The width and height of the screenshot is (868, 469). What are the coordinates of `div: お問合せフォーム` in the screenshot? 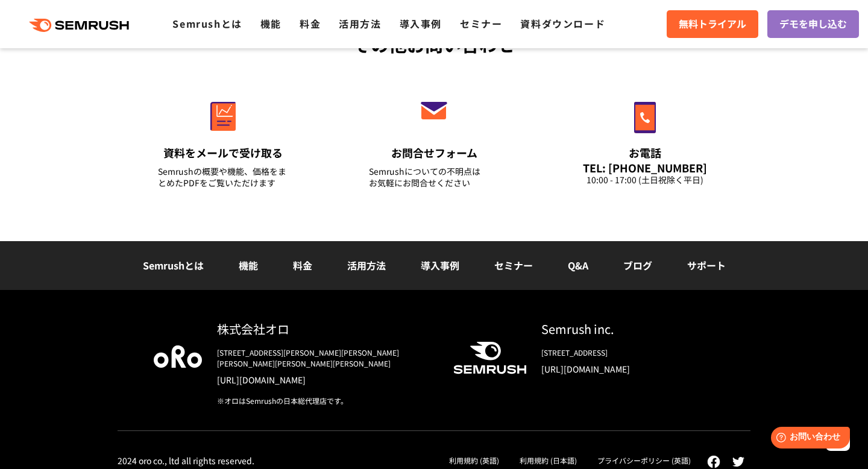 It's located at (434, 152).